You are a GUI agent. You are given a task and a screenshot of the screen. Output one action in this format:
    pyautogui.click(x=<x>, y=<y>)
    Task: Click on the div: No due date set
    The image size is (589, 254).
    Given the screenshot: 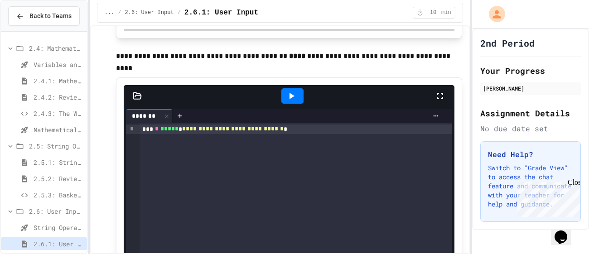 What is the action you would take?
    pyautogui.click(x=530, y=129)
    